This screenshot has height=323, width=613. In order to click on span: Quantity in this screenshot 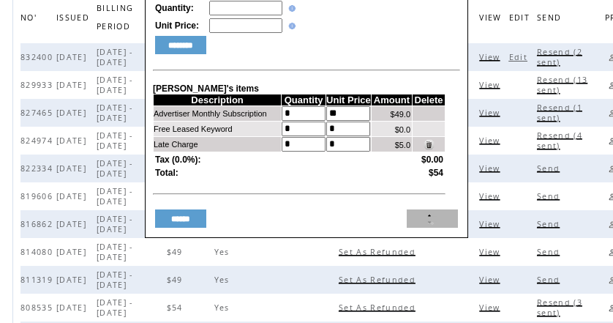, I will do `click(304, 100)`.